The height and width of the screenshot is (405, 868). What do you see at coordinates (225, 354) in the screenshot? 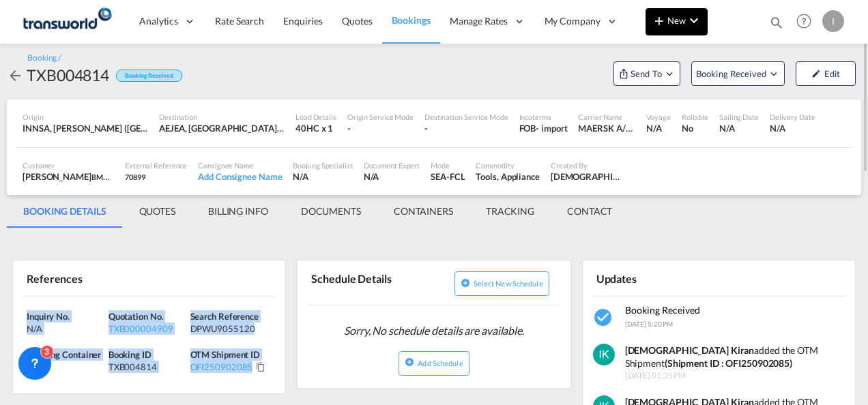
I see `span: OTM Shipment ID` at bounding box center [225, 354].